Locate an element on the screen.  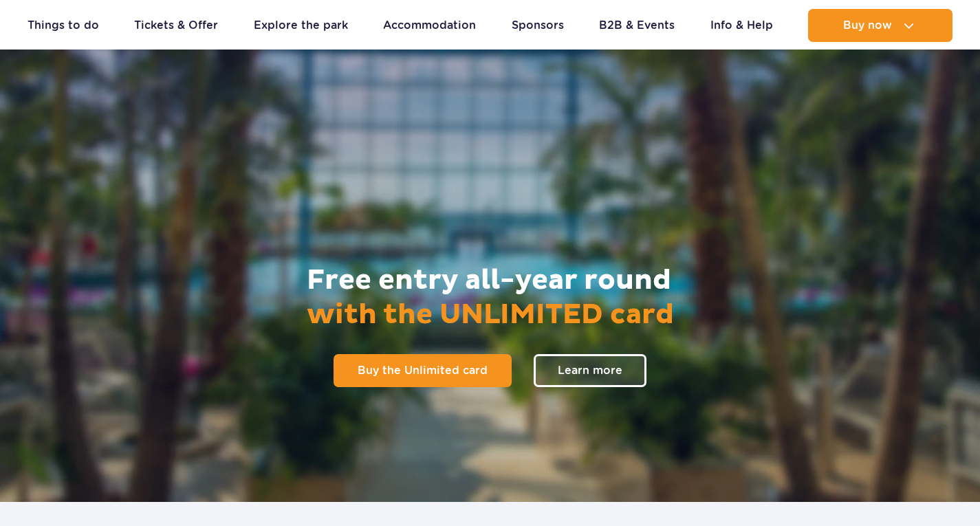
a: Explore the park is located at coordinates (300, 25).